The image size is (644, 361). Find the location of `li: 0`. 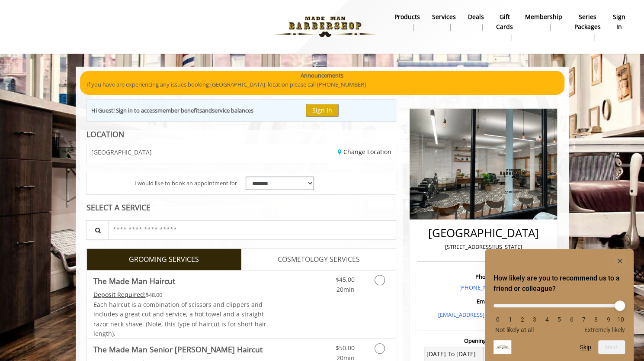

li: 0 is located at coordinates (498, 319).